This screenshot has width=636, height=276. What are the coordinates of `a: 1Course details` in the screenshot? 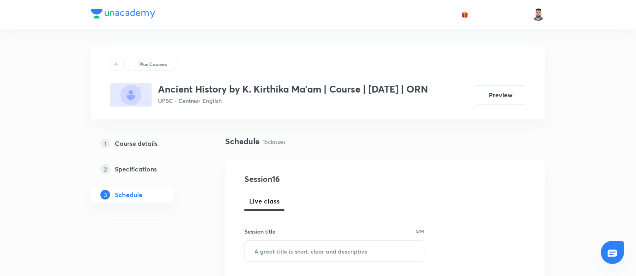 It's located at (145, 143).